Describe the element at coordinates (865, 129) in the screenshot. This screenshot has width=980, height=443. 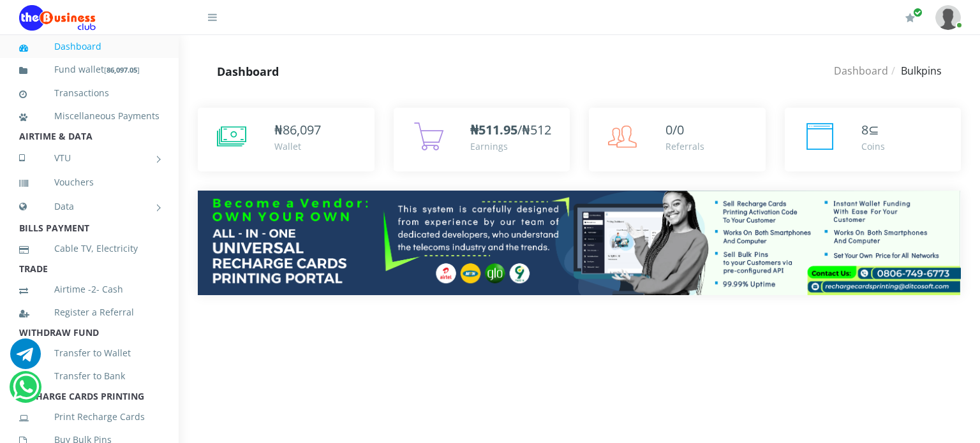
I see `span: 8` at that location.